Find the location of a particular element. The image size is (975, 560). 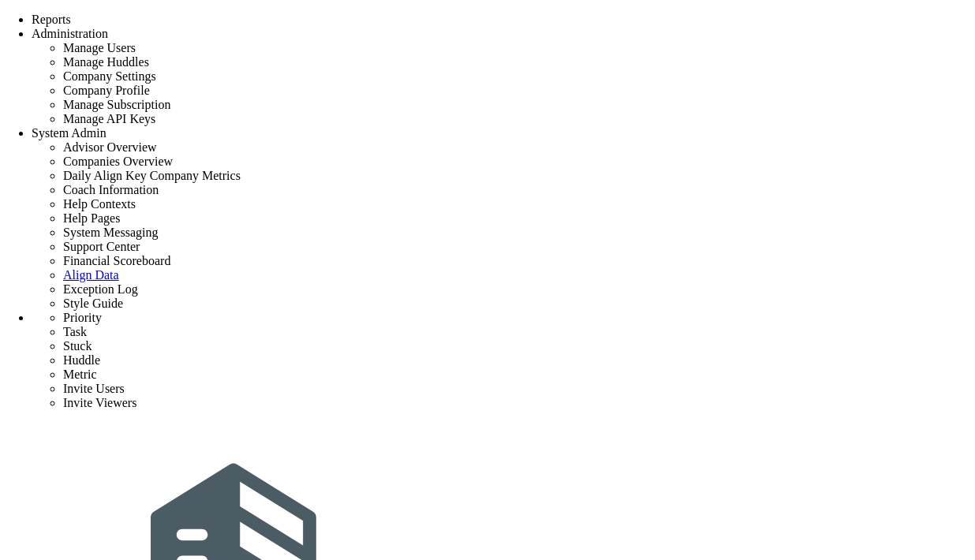

span: Task is located at coordinates (75, 331).